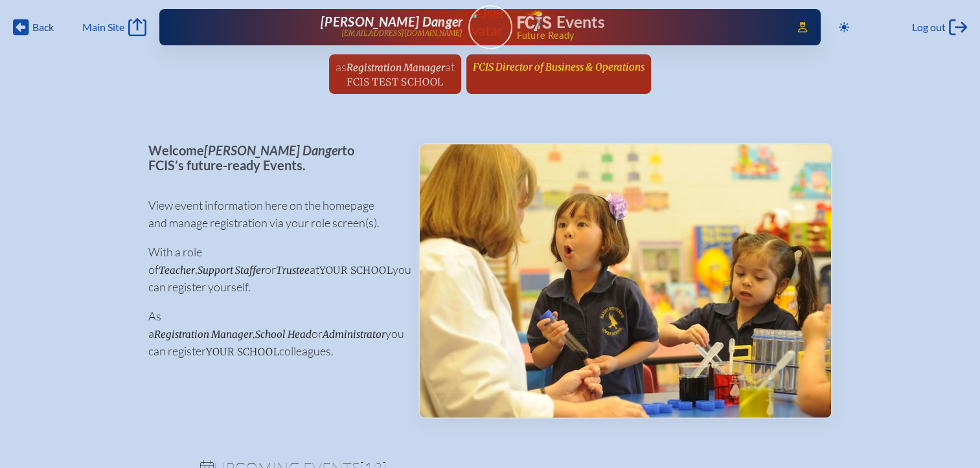 Image resolution: width=980 pixels, height=468 pixels. Describe the element at coordinates (272, 214) in the screenshot. I see `p: View event information here on the homepage and manage registration via your role screen(s).` at that location.